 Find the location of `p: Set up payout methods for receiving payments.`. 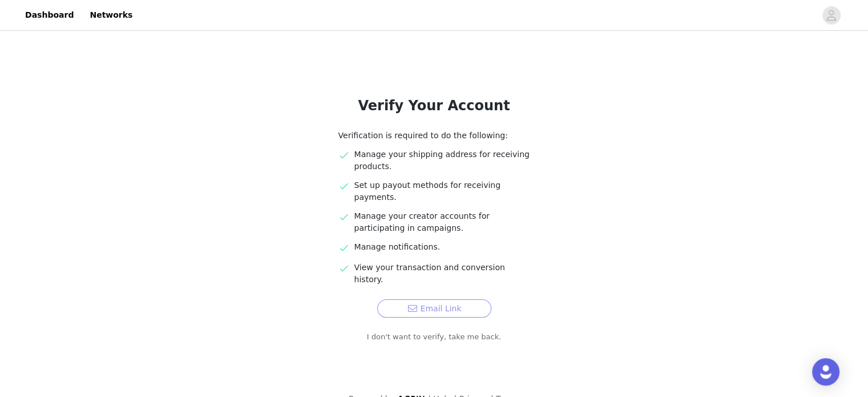

p: Set up payout methods for receiving payments. is located at coordinates (442, 191).